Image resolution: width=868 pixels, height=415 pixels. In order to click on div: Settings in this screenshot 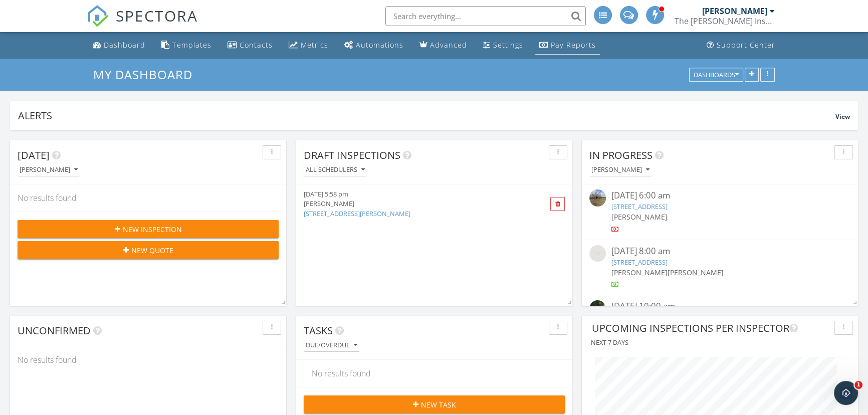, I will do `click(508, 45)`.